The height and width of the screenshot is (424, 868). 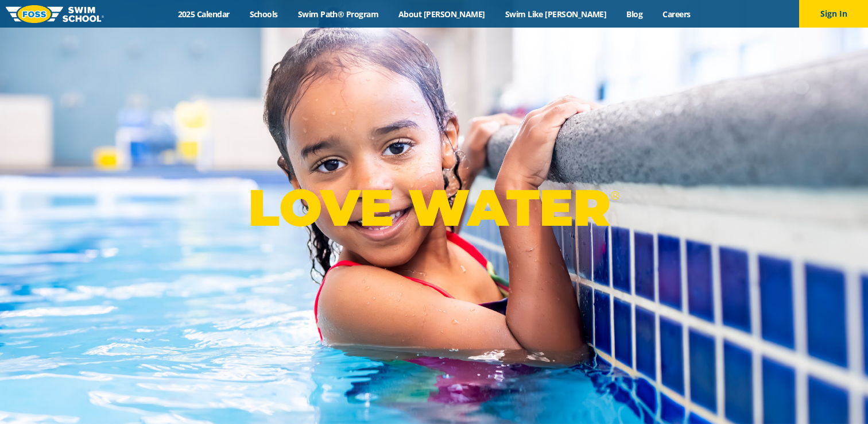 I want to click on a: Careers, so click(x=676, y=14).